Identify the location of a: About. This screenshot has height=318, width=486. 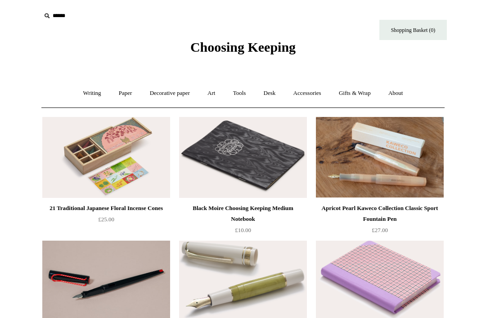
(395, 93).